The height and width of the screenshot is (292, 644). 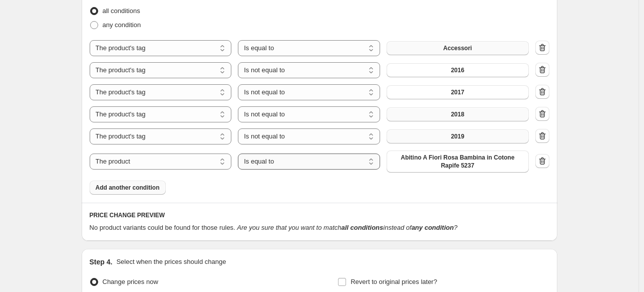 I want to click on h6: PRICE CHANGE PREVIEW, so click(x=319, y=215).